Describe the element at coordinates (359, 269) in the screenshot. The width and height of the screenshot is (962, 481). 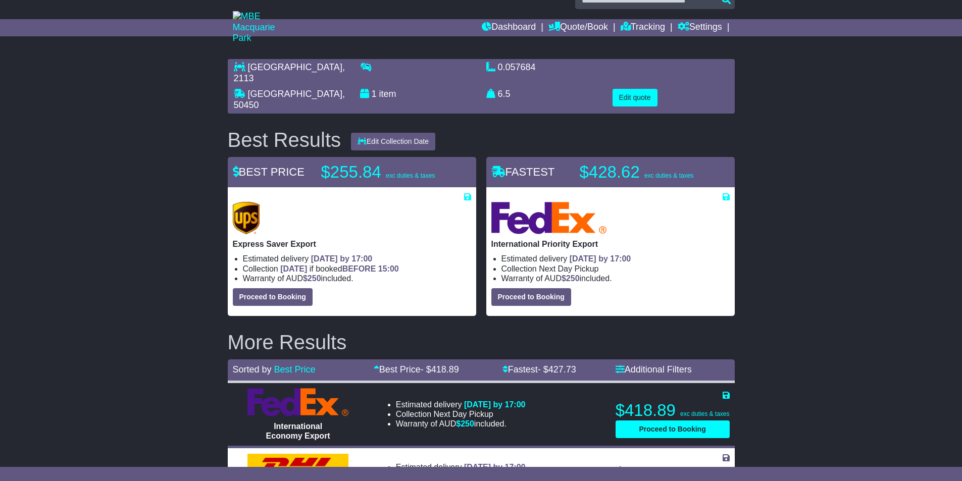
I see `span: BEFORE` at that location.